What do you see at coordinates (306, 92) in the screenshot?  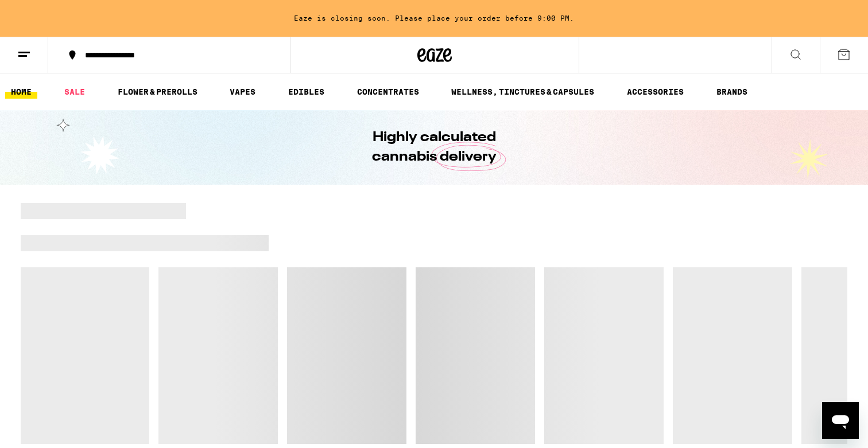 I see `a: EDIBLES` at bounding box center [306, 92].